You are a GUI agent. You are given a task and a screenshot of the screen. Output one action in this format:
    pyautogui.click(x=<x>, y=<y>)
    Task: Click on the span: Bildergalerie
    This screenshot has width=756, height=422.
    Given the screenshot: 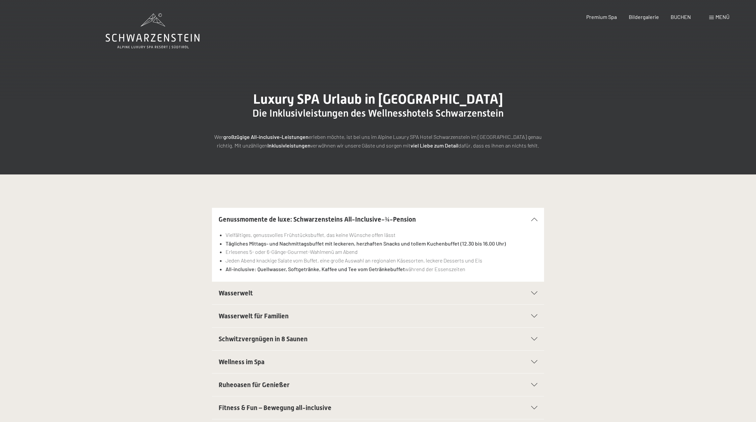 What is the action you would take?
    pyautogui.click(x=644, y=17)
    